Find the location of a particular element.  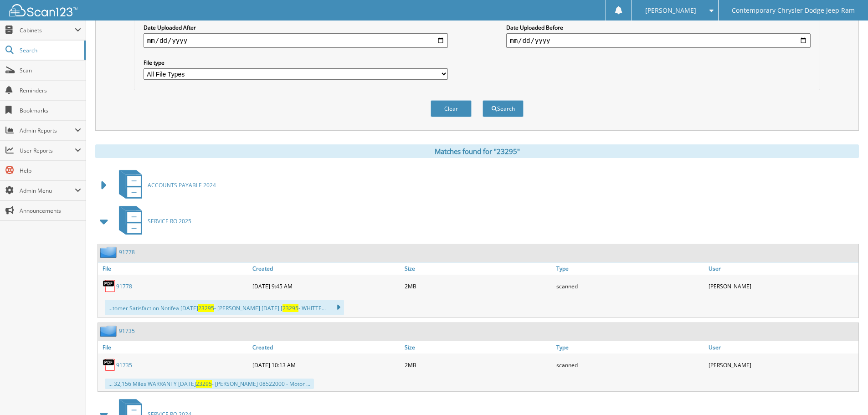

span: Help is located at coordinates (50, 170).